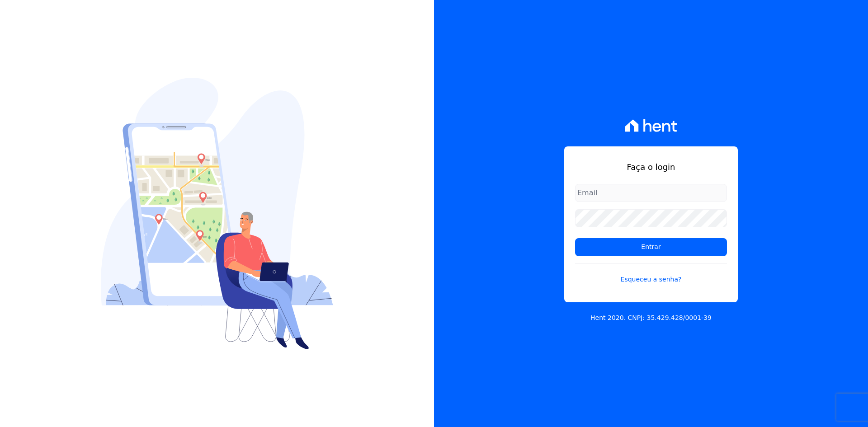  Describe the element at coordinates (650, 318) in the screenshot. I see `p: Hent 2020. CNPJ: 35.429.428/0001-39` at that location.